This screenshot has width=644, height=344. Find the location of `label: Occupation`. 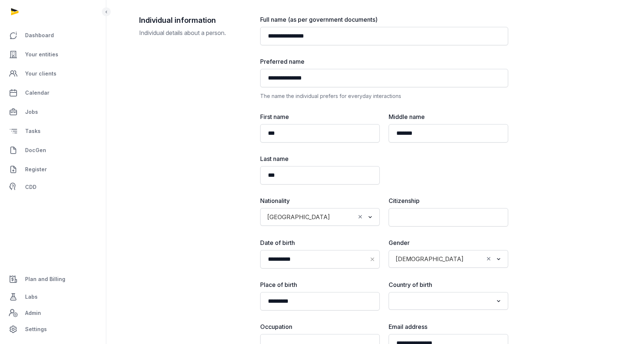

label: Occupation is located at coordinates (320, 327).